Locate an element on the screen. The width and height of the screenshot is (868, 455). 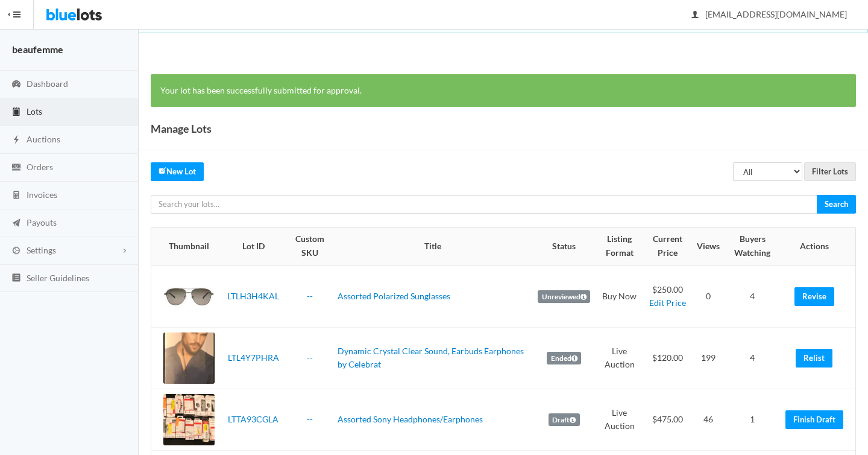
th: Listing Format is located at coordinates (619, 246).